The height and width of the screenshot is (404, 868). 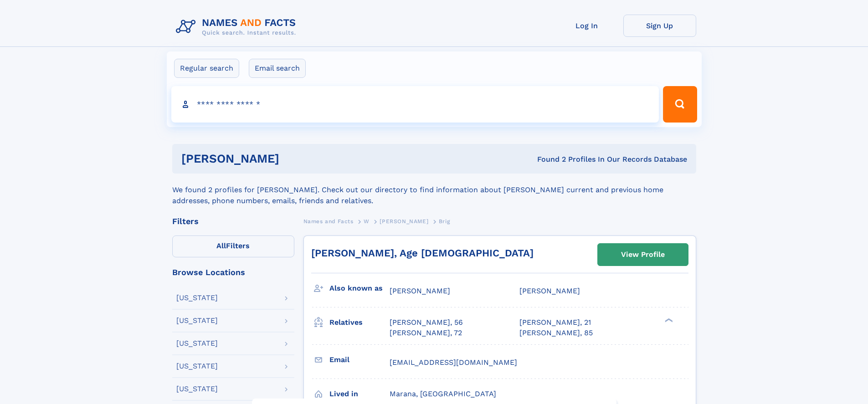 What do you see at coordinates (359, 360) in the screenshot?
I see `h3: Email` at bounding box center [359, 360].